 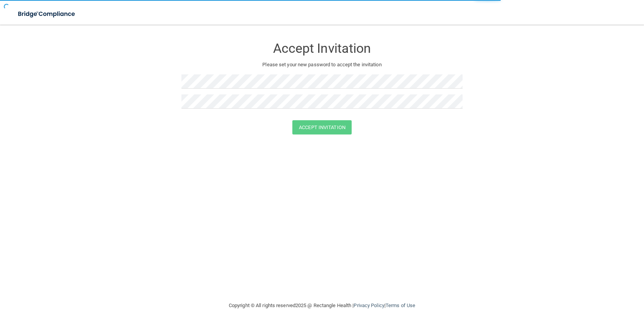 What do you see at coordinates (47, 14) in the screenshot?
I see `img: bridge_compliance_login_screen.278c3ca4.svg` at bounding box center [47, 14].